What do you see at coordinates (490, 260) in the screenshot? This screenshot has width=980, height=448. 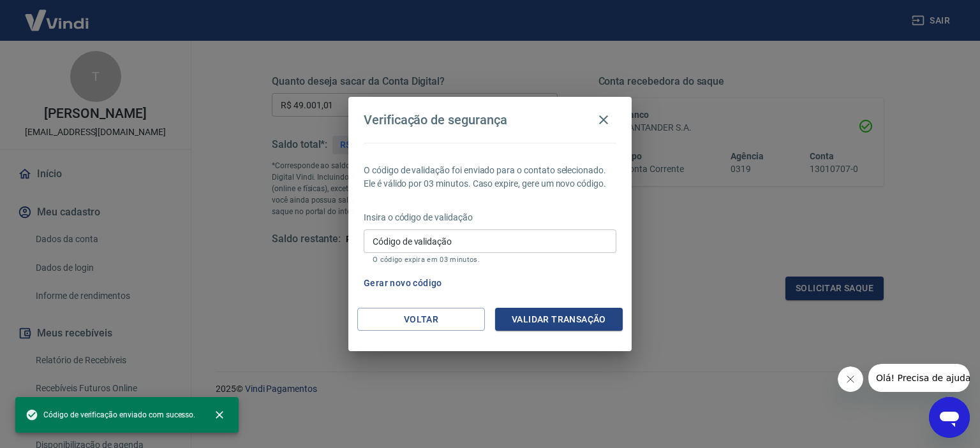 I see `p: O código expira em 03 minutos.` at bounding box center [490, 260].